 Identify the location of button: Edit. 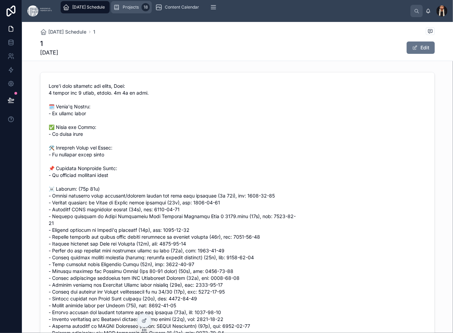
(421, 48).